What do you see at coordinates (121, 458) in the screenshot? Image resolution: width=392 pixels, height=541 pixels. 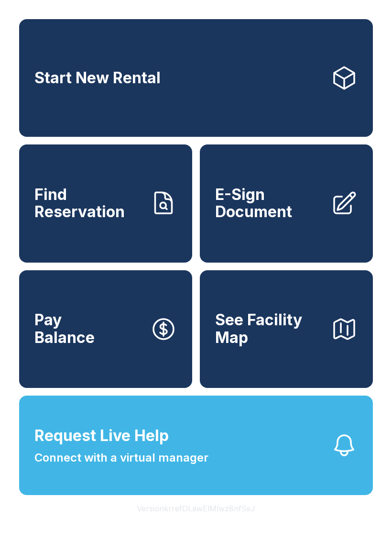 I see `span: Connect with a virtual manager` at bounding box center [121, 458].